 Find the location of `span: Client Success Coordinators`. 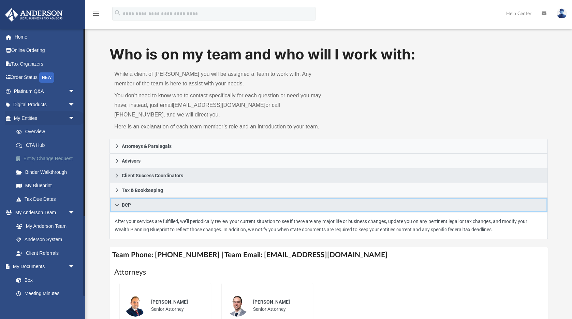

span: Client Success Coordinators is located at coordinates (153, 175).